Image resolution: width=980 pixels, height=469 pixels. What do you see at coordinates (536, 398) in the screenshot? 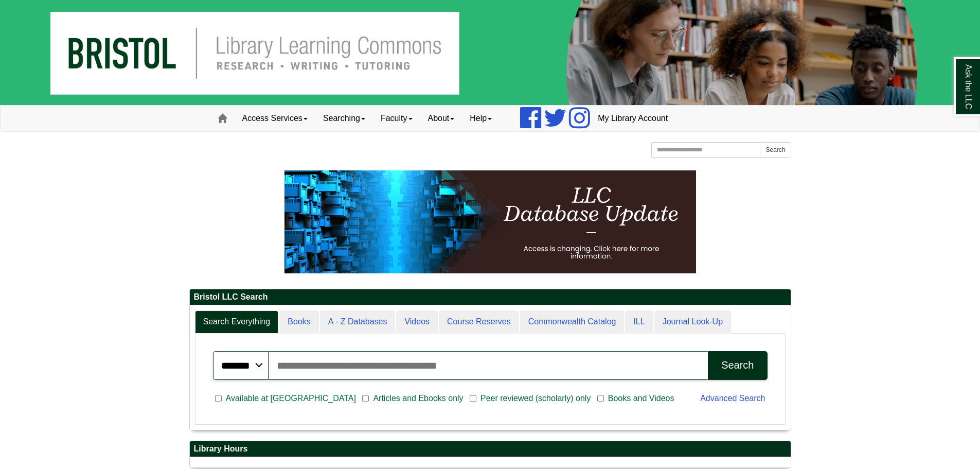
I see `span: Peer reviewed (scholarly) only` at bounding box center [536, 398].